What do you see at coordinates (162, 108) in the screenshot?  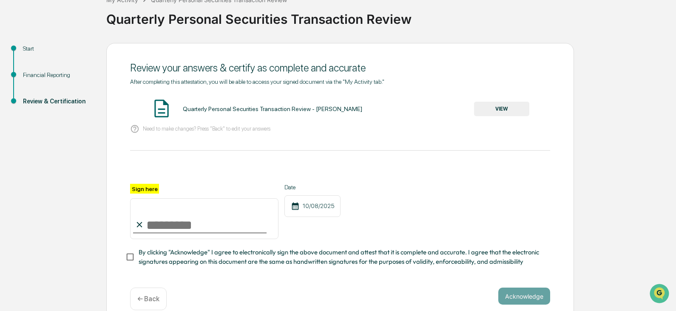 I see `img: Document Icon` at bounding box center [162, 108].